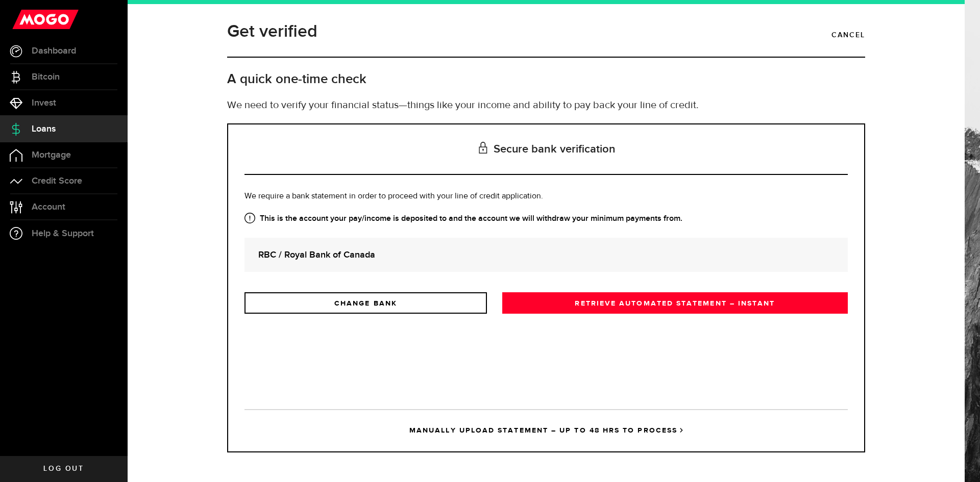  What do you see at coordinates (546, 255) in the screenshot?
I see `strong: RBC / Royal Bank of Canada` at bounding box center [546, 255].